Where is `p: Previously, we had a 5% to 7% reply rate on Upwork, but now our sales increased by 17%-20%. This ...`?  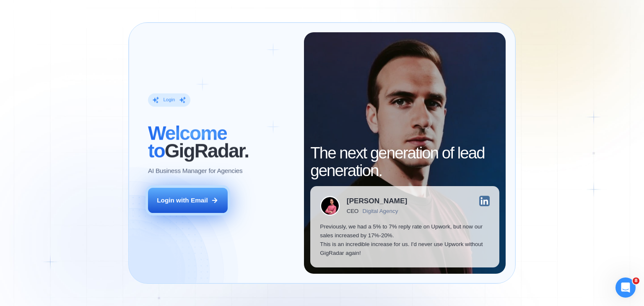
p: Previously, we had a 5% to 7% reply rate on Upwork, but now our sales increased by 17%-20%. This ... is located at coordinates (404, 240).